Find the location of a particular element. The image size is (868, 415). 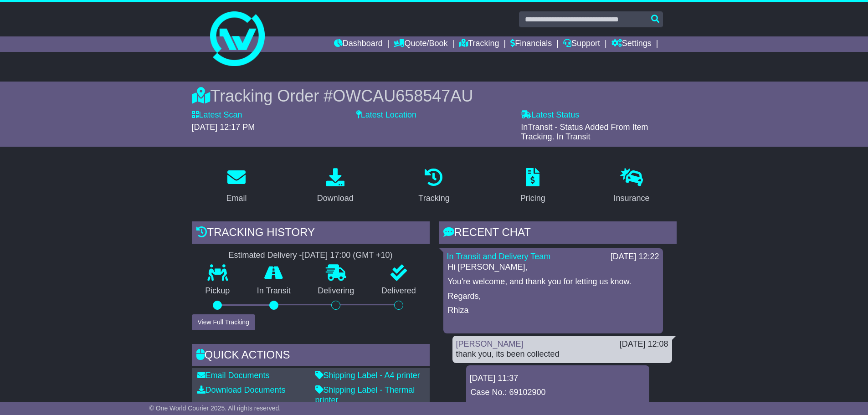

span: © One World Courier 2025. All rights reserved. is located at coordinates (215, 408).